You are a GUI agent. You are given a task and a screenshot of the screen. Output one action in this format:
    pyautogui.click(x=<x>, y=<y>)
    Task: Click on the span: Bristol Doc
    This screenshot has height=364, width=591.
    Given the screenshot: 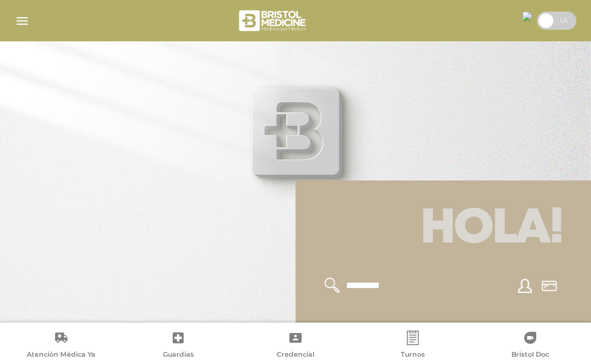 What is the action you would take?
    pyautogui.click(x=530, y=355)
    